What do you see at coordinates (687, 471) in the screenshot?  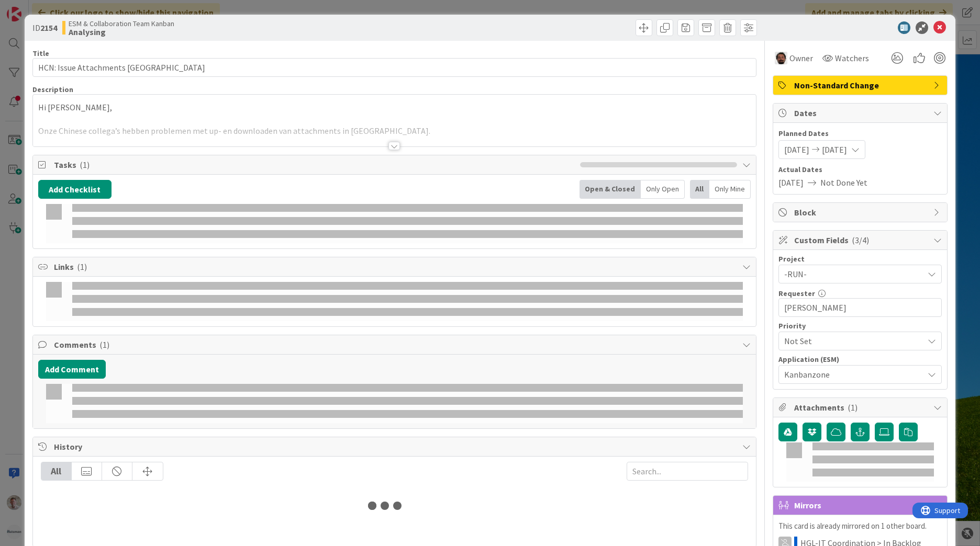 I see `input: Search...` at bounding box center [687, 471].